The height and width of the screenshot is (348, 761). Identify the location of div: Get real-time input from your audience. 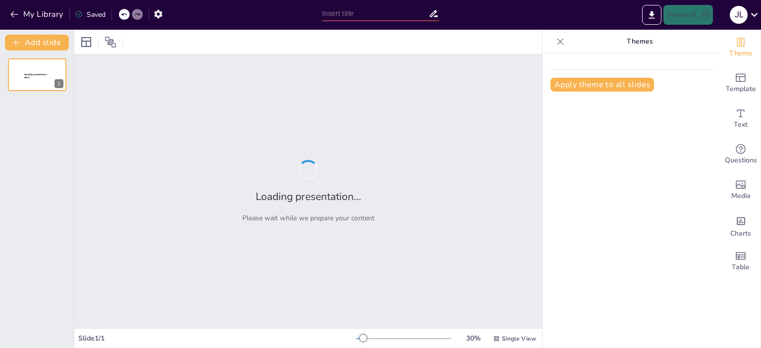
(740, 154).